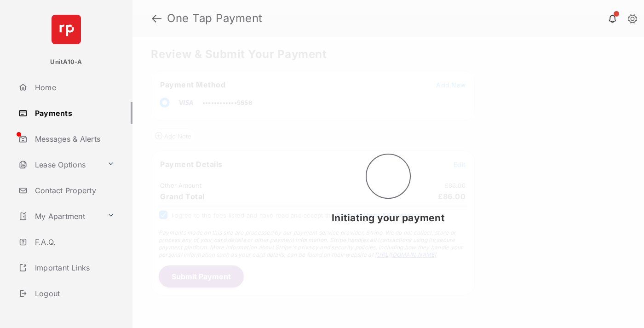 The image size is (644, 328). What do you see at coordinates (214, 18) in the screenshot?
I see `strong: One Tap Payment` at bounding box center [214, 18].